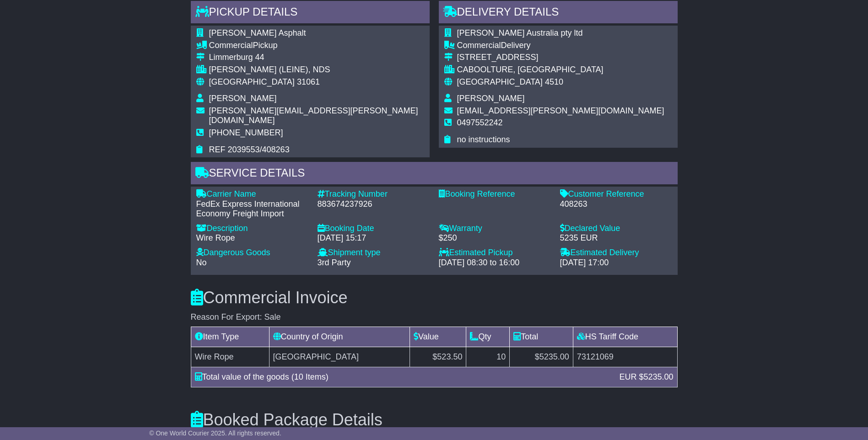 This screenshot has height=440, width=868. I want to click on td: Country of Origin, so click(339, 337).